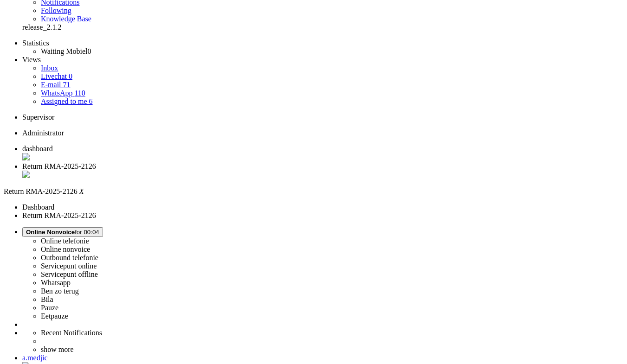 Image resolution: width=627 pixels, height=364 pixels. What do you see at coordinates (322, 117) in the screenshot?
I see `li: Supervisor` at bounding box center [322, 117].